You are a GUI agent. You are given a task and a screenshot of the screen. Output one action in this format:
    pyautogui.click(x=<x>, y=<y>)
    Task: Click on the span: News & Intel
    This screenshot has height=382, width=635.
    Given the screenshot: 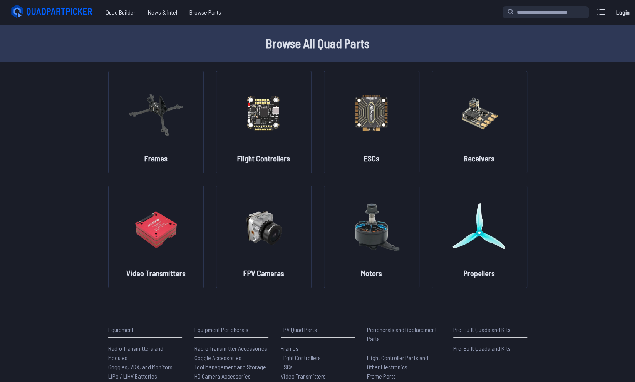 What is the action you would take?
    pyautogui.click(x=163, y=12)
    